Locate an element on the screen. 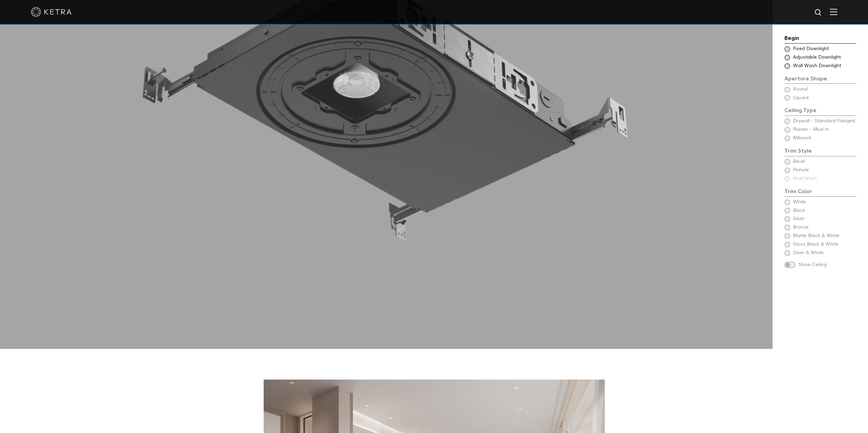 Image resolution: width=868 pixels, height=433 pixels. div: Begin is located at coordinates (820, 39).